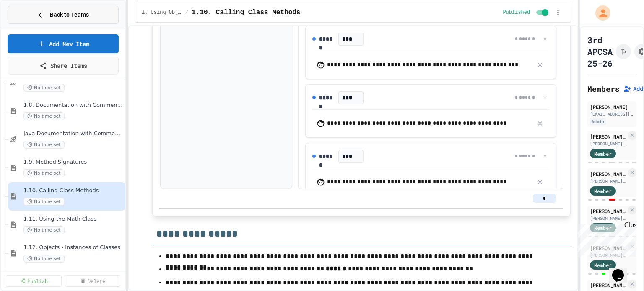 The image size is (644, 291). Describe the element at coordinates (597, 122) in the screenshot. I see `div: Admin` at that location.